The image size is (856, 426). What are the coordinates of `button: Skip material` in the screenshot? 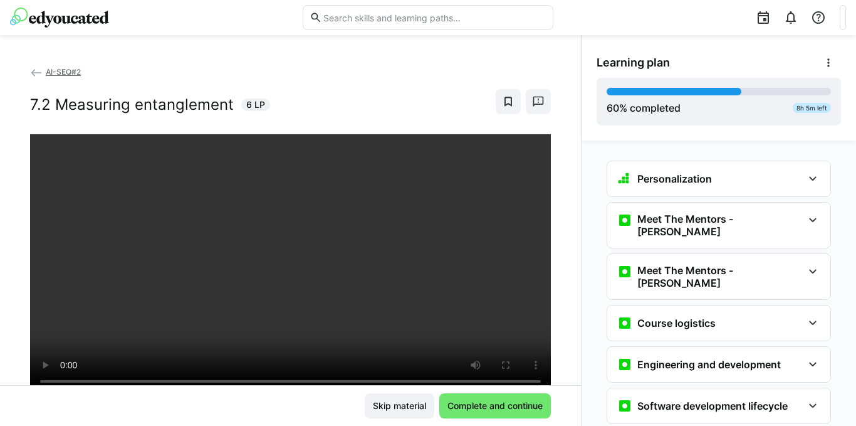 It's located at (399, 406).